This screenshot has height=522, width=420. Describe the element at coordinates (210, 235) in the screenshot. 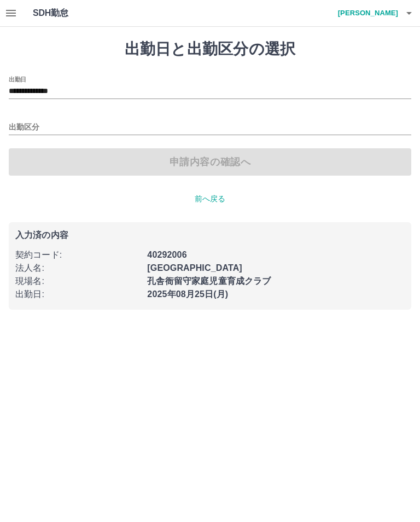

I see `p: 入力済の内容` at that location.